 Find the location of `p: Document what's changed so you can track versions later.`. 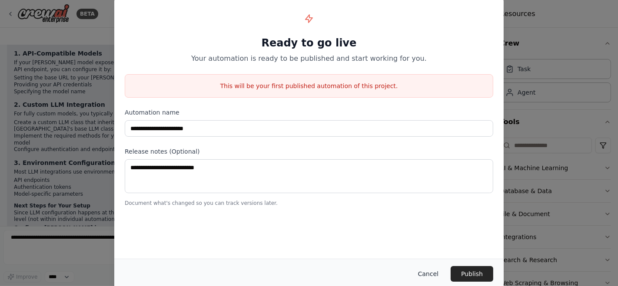

p: Document what's changed so you can track versions later. is located at coordinates (309, 203).